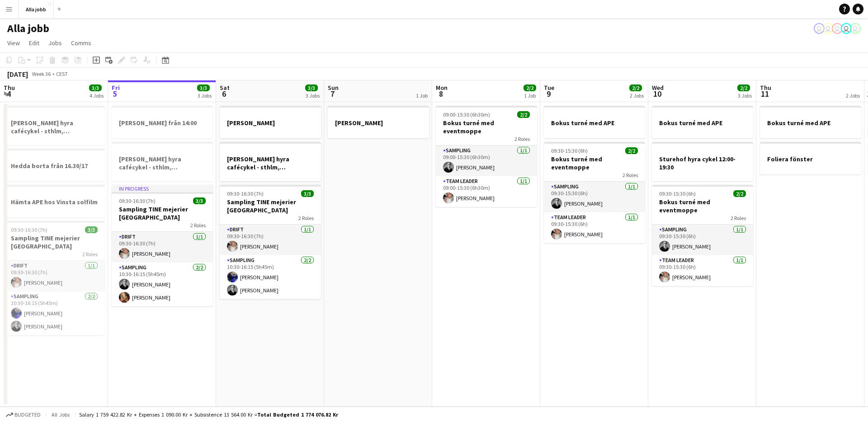 The width and height of the screenshot is (868, 422). What do you see at coordinates (441, 88) in the screenshot?
I see `span: Mon` at bounding box center [441, 88].